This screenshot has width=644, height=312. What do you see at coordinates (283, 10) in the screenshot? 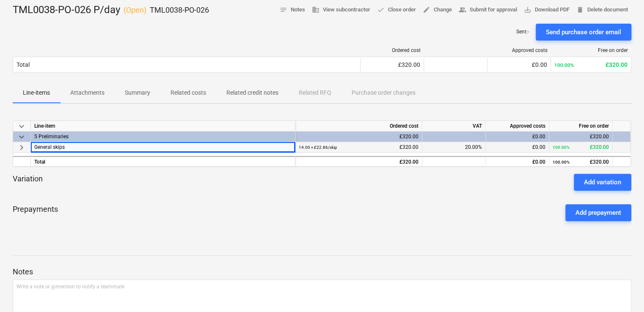
I see `span: notes` at bounding box center [283, 10].